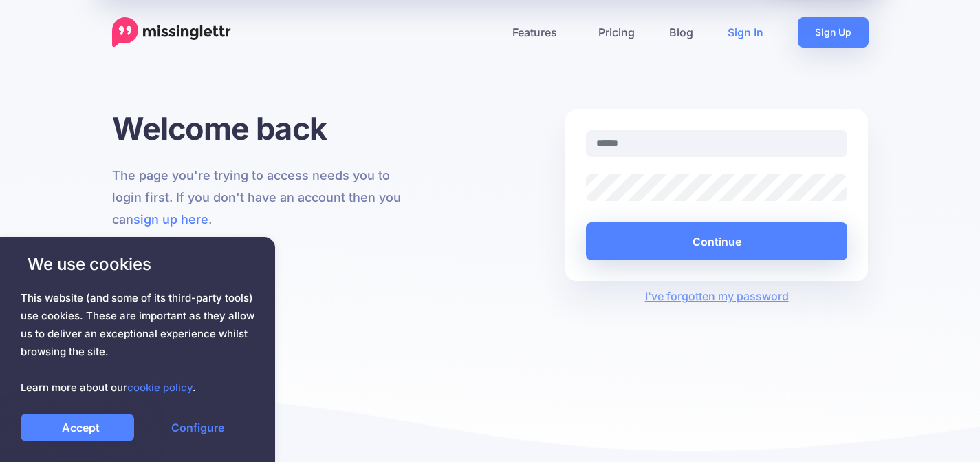  What do you see at coordinates (538, 33) in the screenshot?
I see `a: Features` at bounding box center [538, 33].